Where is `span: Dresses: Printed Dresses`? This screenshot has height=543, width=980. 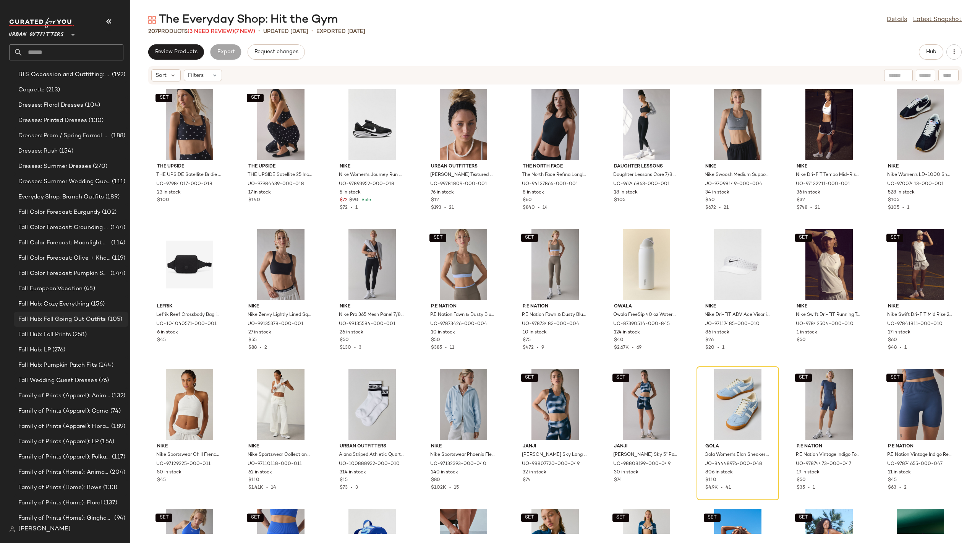
span: Dresses: Printed Dresses is located at coordinates (53, 120).